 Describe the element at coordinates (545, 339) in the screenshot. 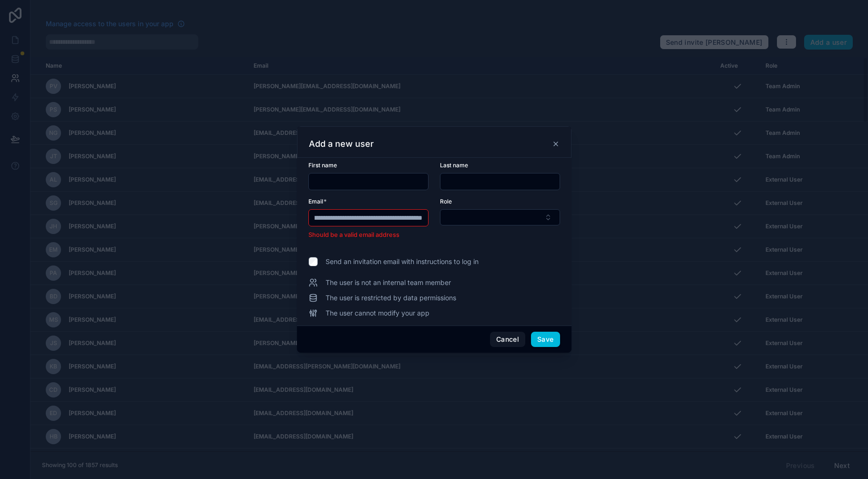

I see `button: Save` at that location.